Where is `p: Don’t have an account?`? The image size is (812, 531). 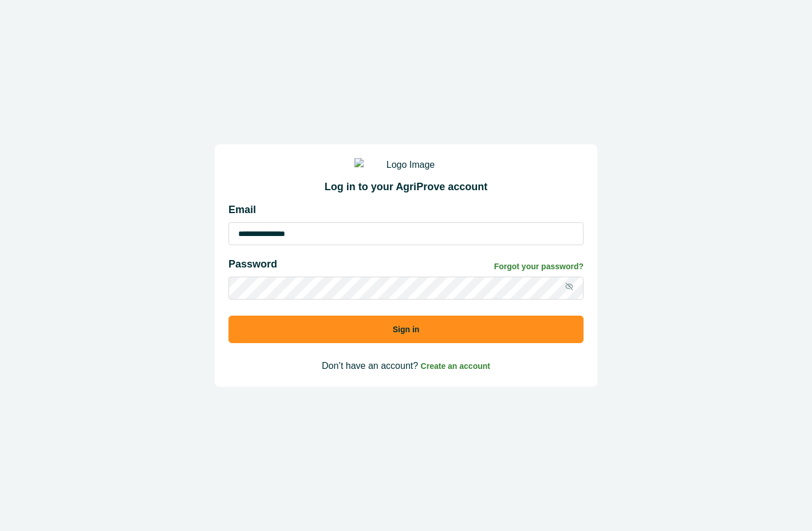 p: Don’t have an account? is located at coordinates (406, 366).